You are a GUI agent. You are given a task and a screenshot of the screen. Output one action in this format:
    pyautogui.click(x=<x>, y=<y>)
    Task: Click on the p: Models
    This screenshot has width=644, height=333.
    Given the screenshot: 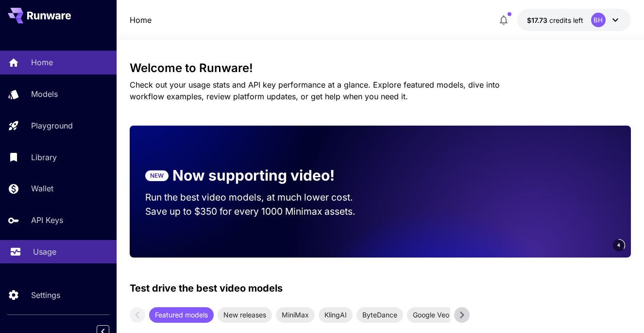 What is the action you would take?
    pyautogui.click(x=44, y=94)
    